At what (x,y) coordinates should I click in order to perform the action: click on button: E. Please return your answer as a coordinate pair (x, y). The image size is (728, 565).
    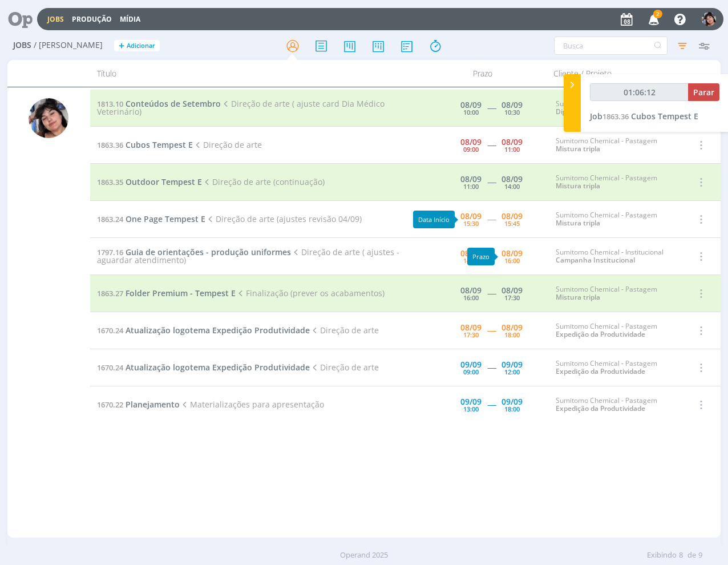
    Looking at the image, I should click on (708, 19).